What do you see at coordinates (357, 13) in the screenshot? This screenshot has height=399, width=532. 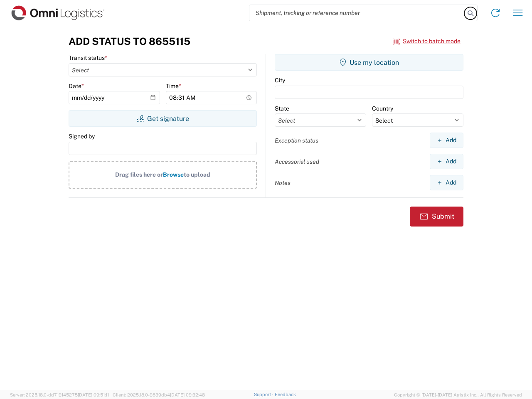 I see `input: Shipment, tracking or reference number` at bounding box center [357, 13].